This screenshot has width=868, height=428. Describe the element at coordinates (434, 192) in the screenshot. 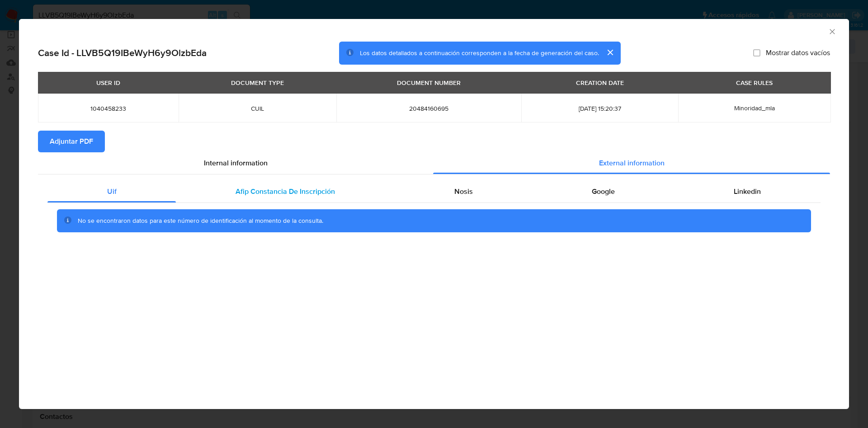

I see `div: Detailed external info` at that location.